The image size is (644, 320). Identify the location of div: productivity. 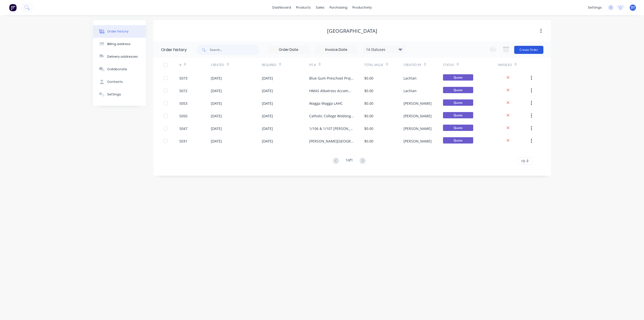
(362, 8).